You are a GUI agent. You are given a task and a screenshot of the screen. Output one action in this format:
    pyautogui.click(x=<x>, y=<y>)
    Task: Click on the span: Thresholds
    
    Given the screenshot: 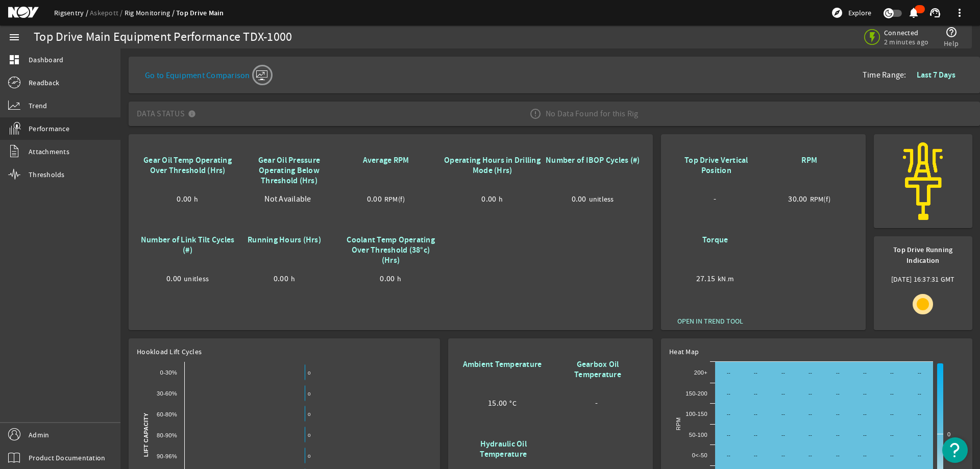 What is the action you would take?
    pyautogui.click(x=47, y=174)
    